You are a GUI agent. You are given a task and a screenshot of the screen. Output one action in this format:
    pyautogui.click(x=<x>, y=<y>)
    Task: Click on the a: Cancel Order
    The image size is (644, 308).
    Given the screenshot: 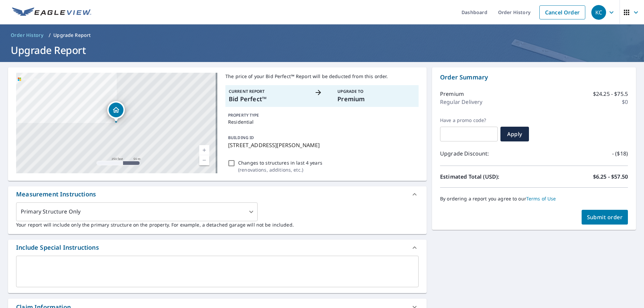 What is the action you would take?
    pyautogui.click(x=562, y=13)
    